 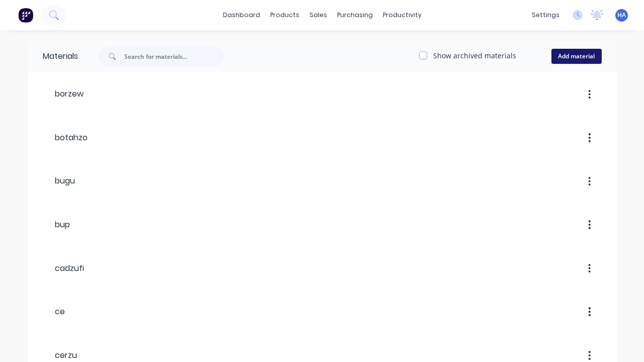 What do you see at coordinates (474, 55) in the screenshot?
I see `label: Show archived materials` at bounding box center [474, 55].